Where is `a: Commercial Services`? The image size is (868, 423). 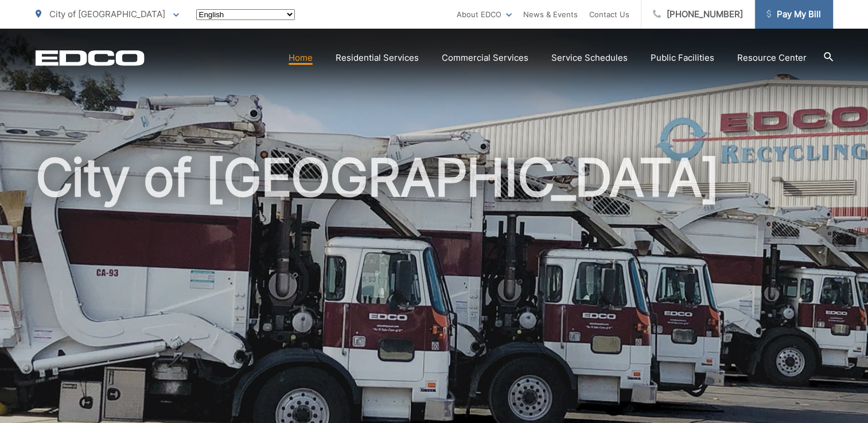 a: Commercial Services is located at coordinates (484, 58).